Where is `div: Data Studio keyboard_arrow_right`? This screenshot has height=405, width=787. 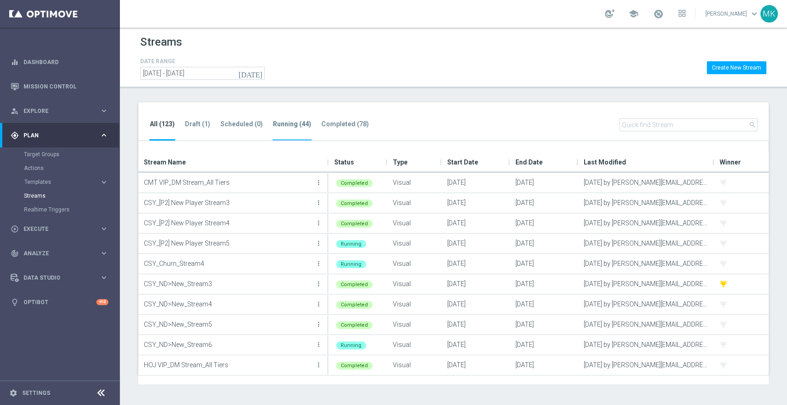 div: Data Studio keyboard_arrow_right is located at coordinates (59, 278).